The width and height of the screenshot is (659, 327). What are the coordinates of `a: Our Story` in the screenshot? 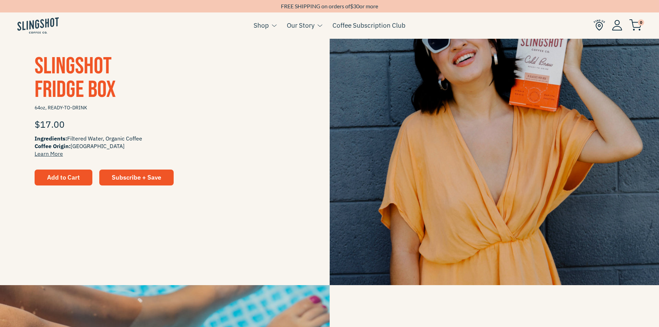 It's located at (301, 25).